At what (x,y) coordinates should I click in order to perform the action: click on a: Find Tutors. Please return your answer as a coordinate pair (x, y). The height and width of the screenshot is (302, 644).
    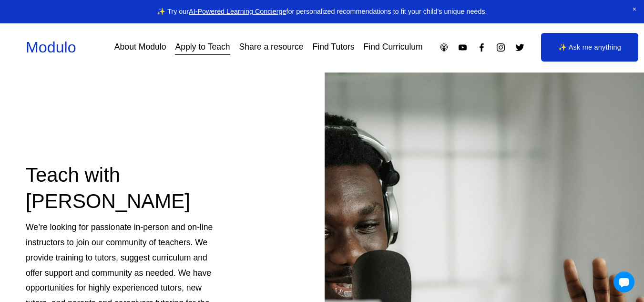
    Looking at the image, I should click on (333, 47).